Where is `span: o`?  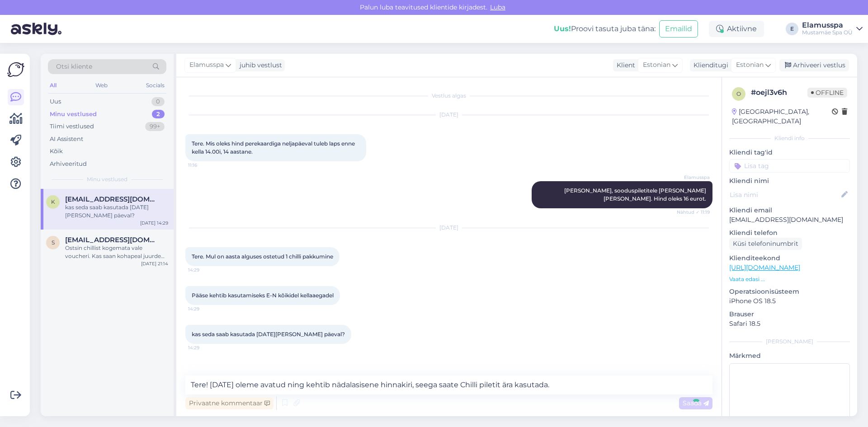
span: o is located at coordinates (739, 93).